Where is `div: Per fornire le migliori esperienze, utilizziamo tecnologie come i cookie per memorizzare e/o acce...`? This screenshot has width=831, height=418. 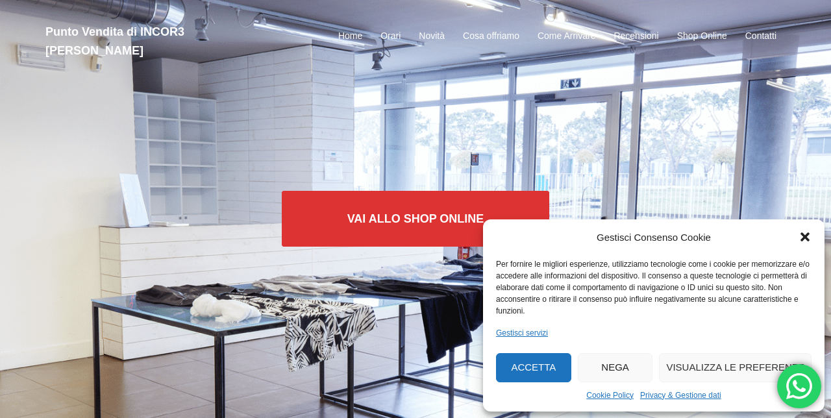 div: Per fornire le migliori esperienze, utilizziamo tecnologie come i cookie per memorizzare e/o acce... is located at coordinates (653, 288).